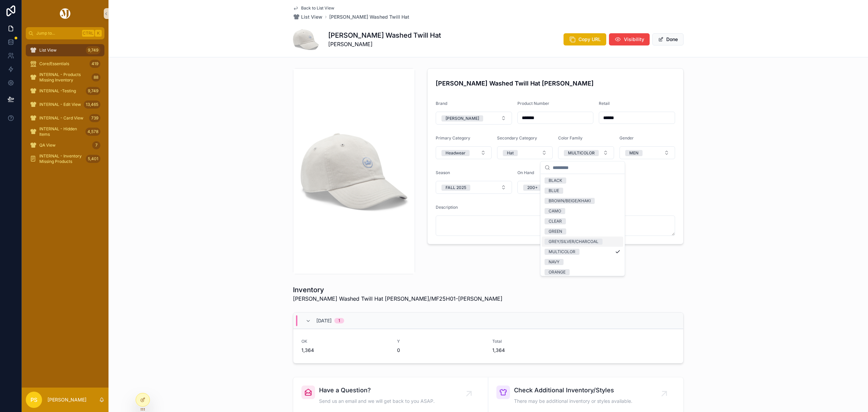 Image resolution: width=868 pixels, height=412 pixels. What do you see at coordinates (633, 153) in the screenshot?
I see `div: MEN` at bounding box center [633, 153].